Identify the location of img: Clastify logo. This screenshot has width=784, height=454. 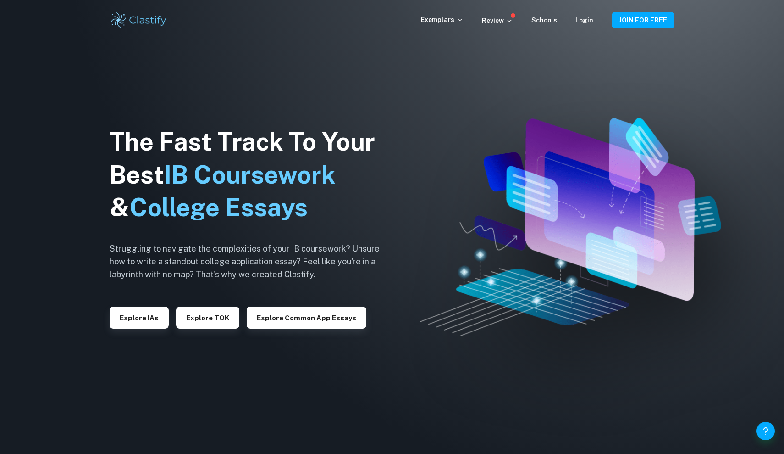
(139, 20).